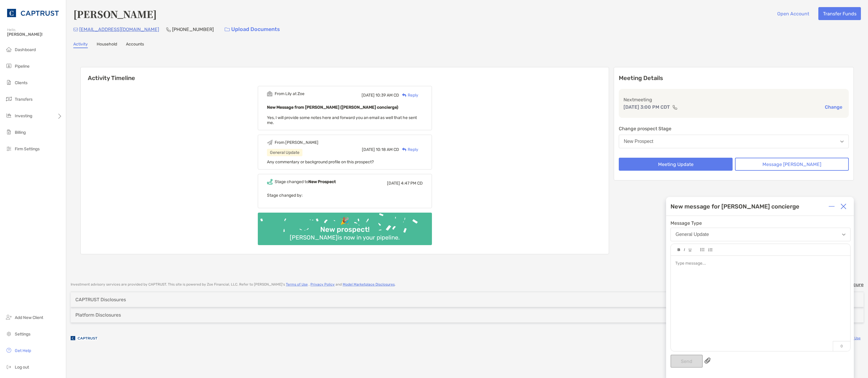  Describe the element at coordinates (833, 107) in the screenshot. I see `button: Change` at that location.